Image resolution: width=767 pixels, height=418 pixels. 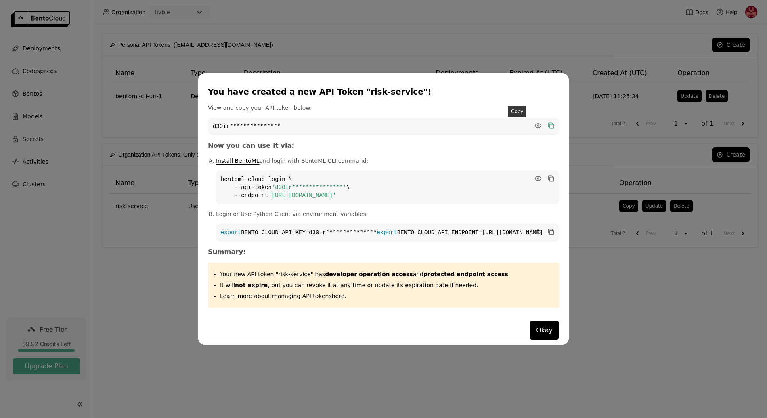 What do you see at coordinates (417, 274) in the screenshot?
I see `span: and` at bounding box center [417, 274].